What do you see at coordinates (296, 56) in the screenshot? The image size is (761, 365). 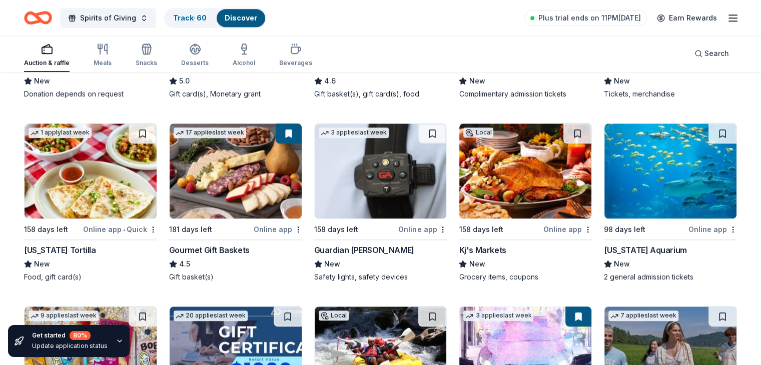 I see `button: Beverages` at bounding box center [296, 56].